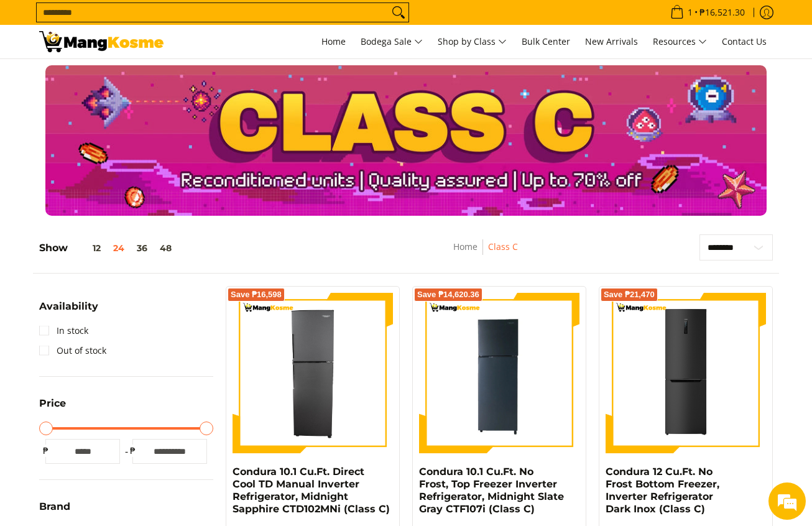  What do you see at coordinates (744, 41) in the screenshot?
I see `a: Contact Us` at bounding box center [744, 41].